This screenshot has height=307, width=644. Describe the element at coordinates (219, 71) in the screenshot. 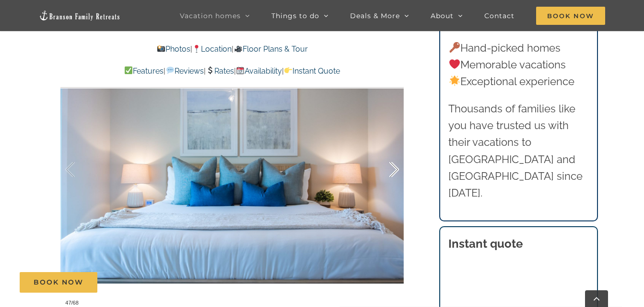

I see `a: Rates` at that location.